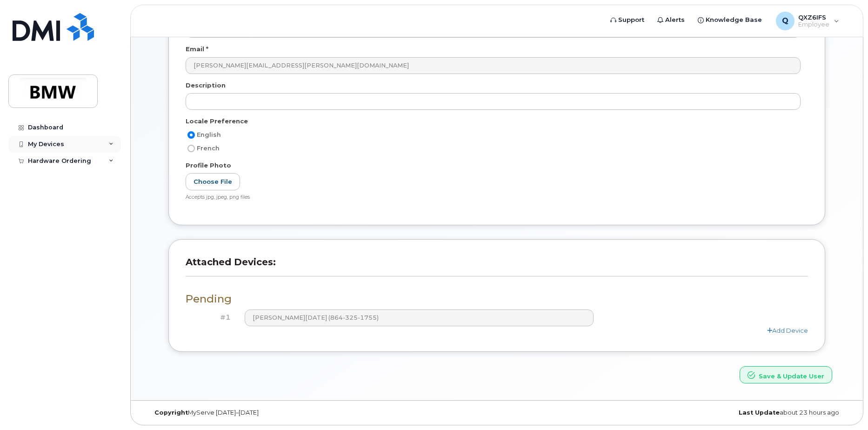 This screenshot has width=868, height=430. I want to click on a: Alerts, so click(670, 20).